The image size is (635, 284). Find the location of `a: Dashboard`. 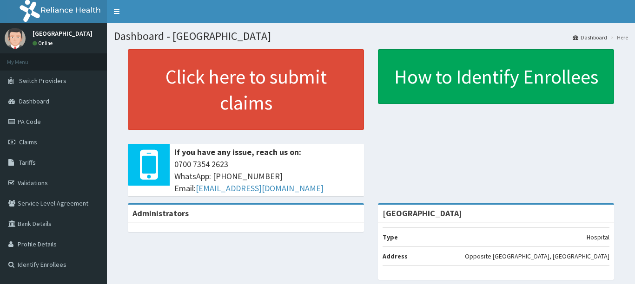

a: Dashboard is located at coordinates (590, 37).